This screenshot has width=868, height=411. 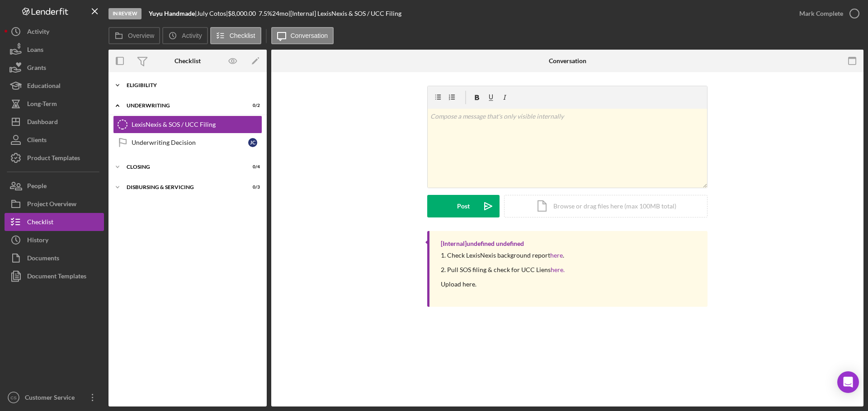 What do you see at coordinates (192, 35) in the screenshot?
I see `label: Activity` at bounding box center [192, 35].